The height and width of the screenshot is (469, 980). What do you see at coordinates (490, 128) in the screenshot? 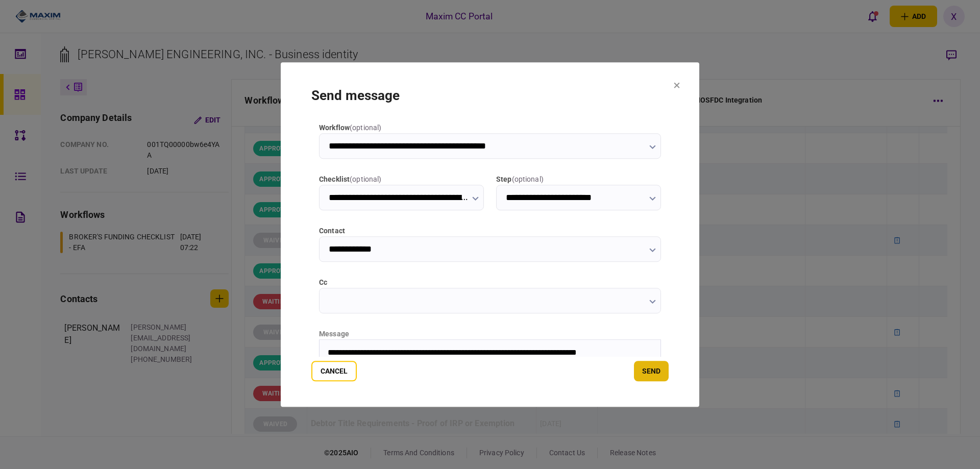
I see `label: workflow` at bounding box center [490, 128].